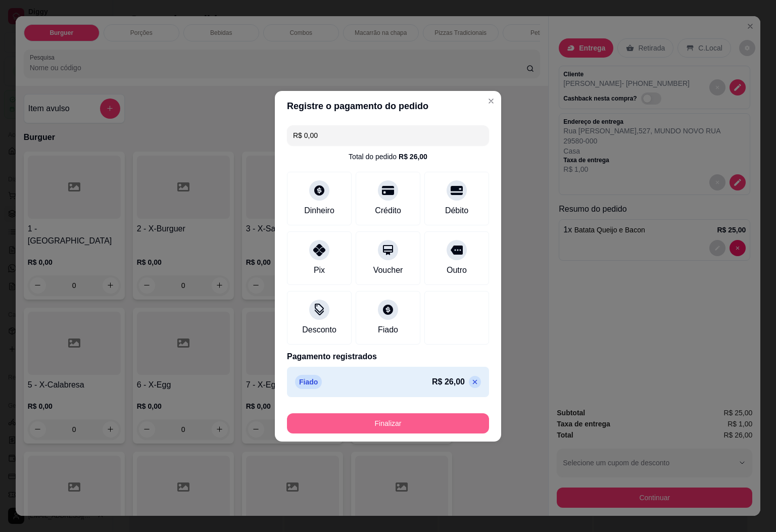 This screenshot has height=532, width=776. Describe the element at coordinates (388, 157) in the screenshot. I see `div: Total do pedido` at that location.